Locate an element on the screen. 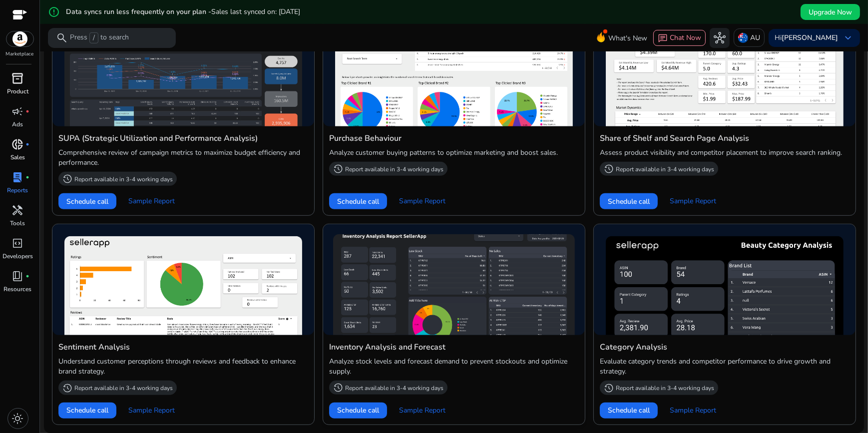  span: lab_profile is located at coordinates (18, 177).